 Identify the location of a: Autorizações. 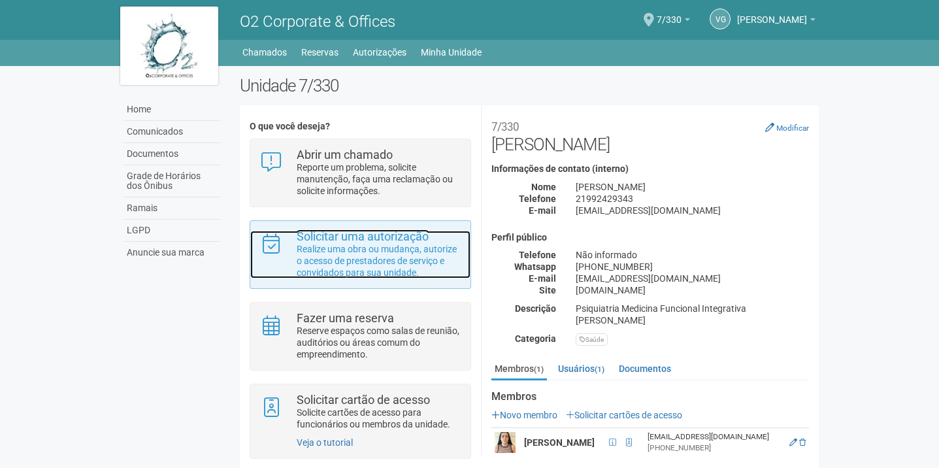
(380, 52).